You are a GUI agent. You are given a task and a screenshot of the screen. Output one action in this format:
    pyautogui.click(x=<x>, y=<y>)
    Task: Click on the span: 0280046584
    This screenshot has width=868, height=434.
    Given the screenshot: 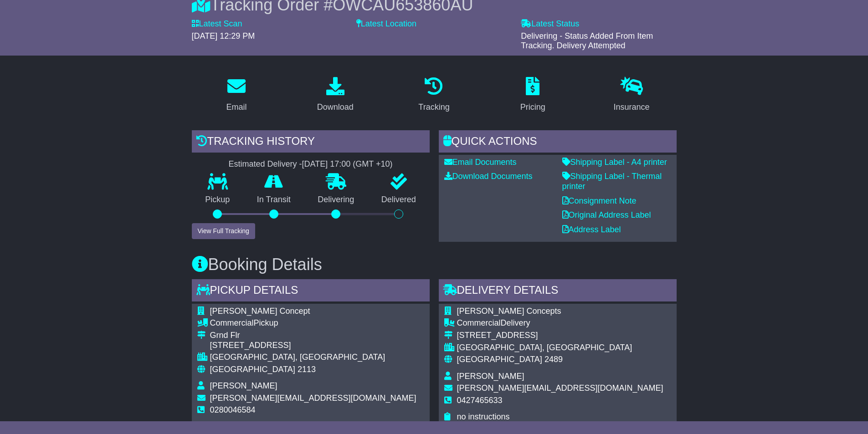 What is the action you would take?
    pyautogui.click(x=233, y=410)
    